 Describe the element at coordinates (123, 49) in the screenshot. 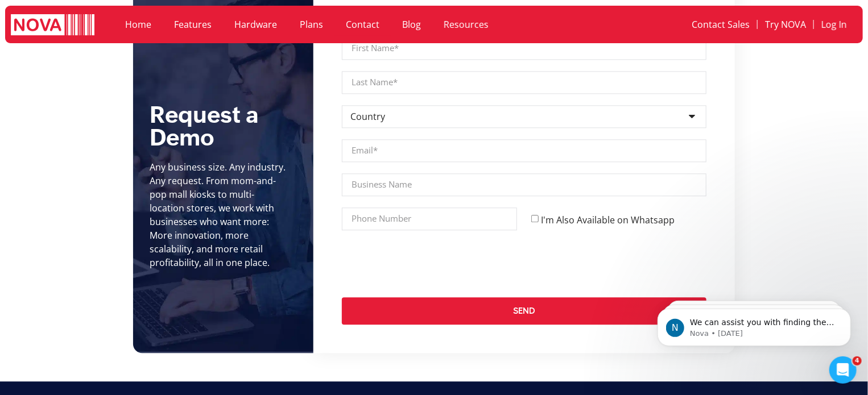

I see `p: Message from Nova, sent 51w ago` at that location.